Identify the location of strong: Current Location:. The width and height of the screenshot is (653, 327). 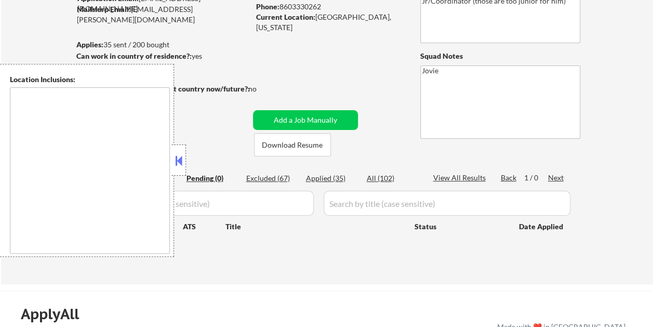
(286, 17).